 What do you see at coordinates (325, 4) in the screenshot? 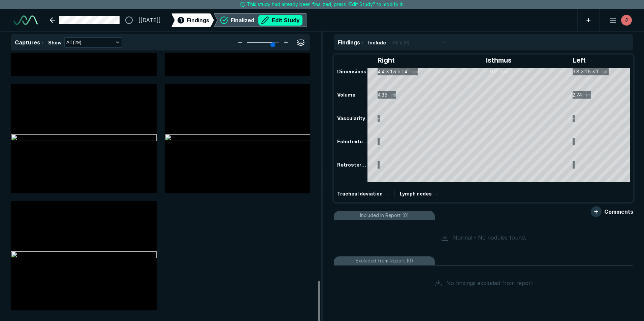
I see `span: This study had already been finalized, press “Edit Study” to modify it.` at bounding box center [325, 4].